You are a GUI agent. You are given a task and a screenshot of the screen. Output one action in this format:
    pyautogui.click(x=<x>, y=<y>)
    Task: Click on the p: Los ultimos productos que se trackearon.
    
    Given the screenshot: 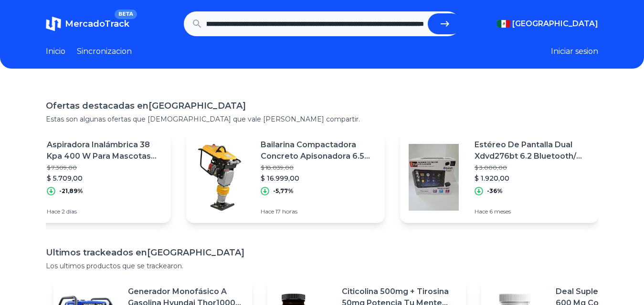 What is the action you would take?
    pyautogui.click(x=322, y=266)
    